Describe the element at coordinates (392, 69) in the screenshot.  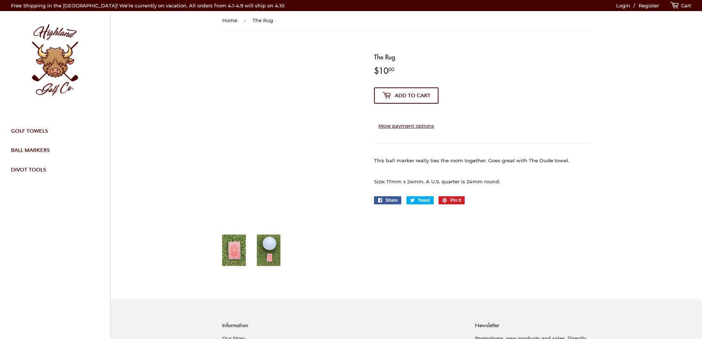
I see `sup: 00` at that location.